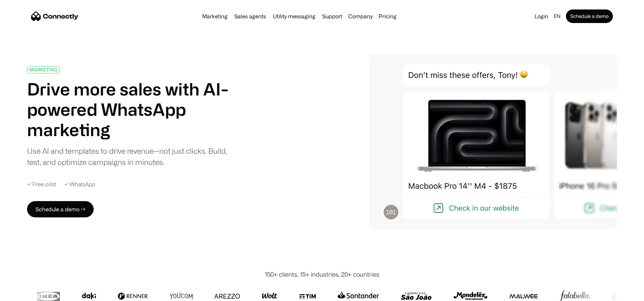 The height and width of the screenshot is (301, 644). I want to click on div: MARKETING, so click(43, 70).